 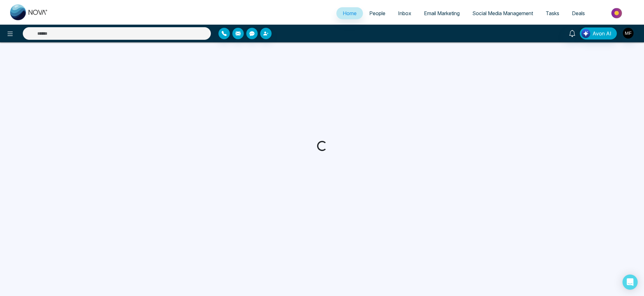 I want to click on img: User Avatar, so click(x=628, y=33).